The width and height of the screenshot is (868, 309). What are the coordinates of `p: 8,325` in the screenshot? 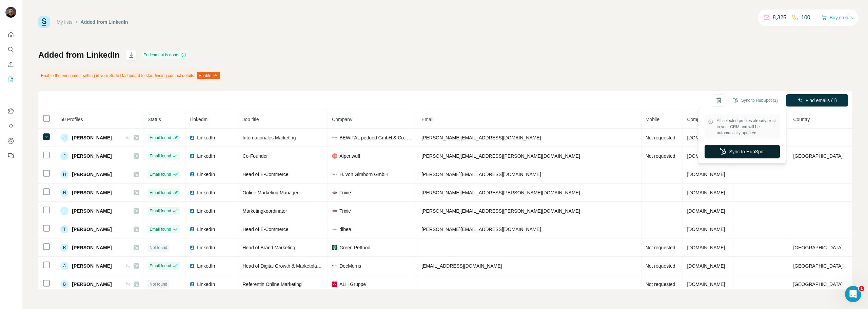 It's located at (779, 18).